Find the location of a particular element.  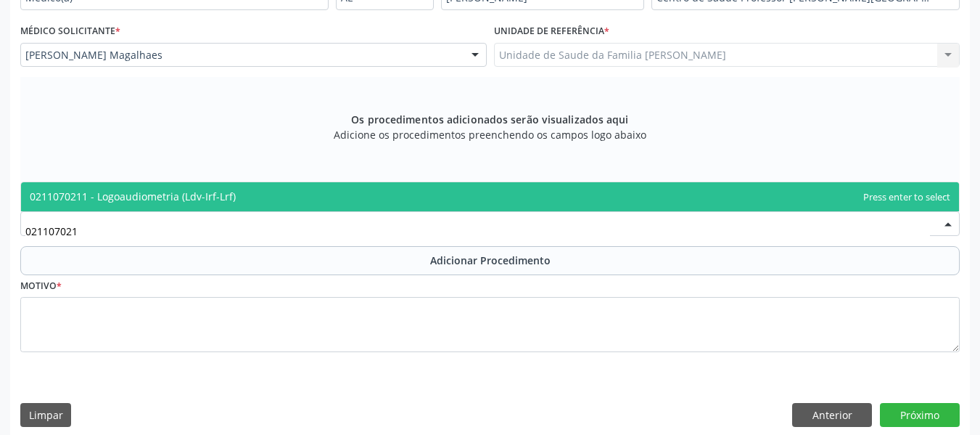

span: 0211070211 - Logoaudiometria (Ldv-Irf-Lrf) is located at coordinates (132, 196).